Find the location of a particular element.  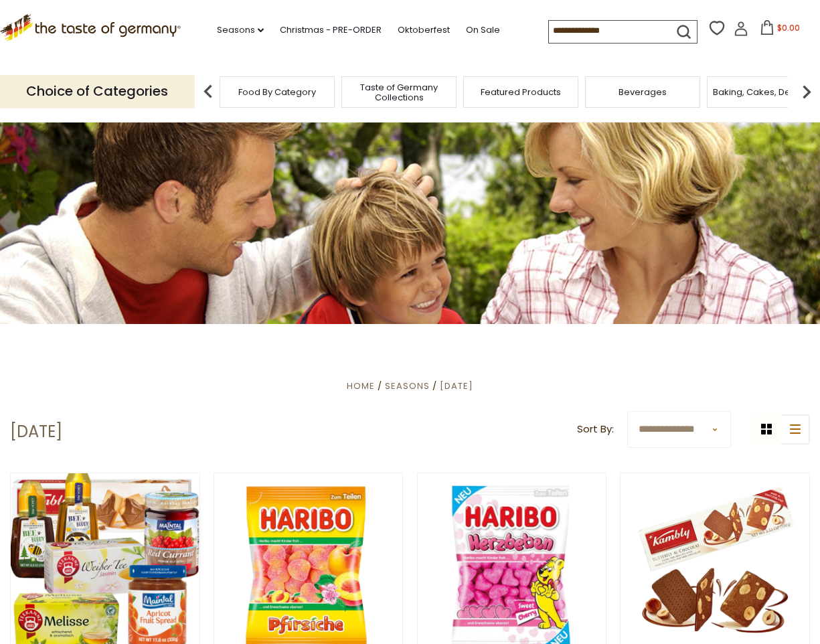

img: next arrow is located at coordinates (807, 91).